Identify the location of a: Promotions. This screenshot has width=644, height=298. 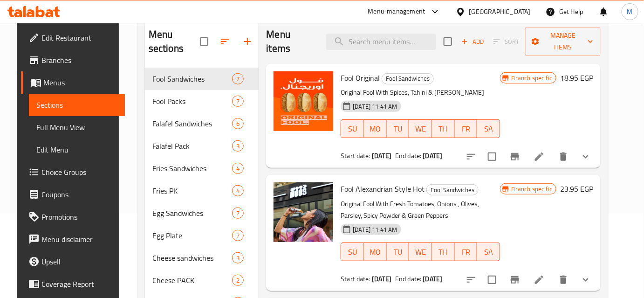
(73, 217).